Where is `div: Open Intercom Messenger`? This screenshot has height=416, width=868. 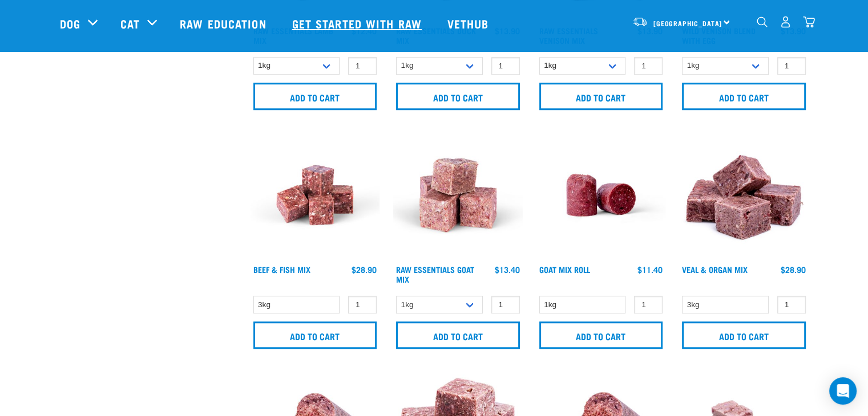 div: Open Intercom Messenger is located at coordinates (843, 391).